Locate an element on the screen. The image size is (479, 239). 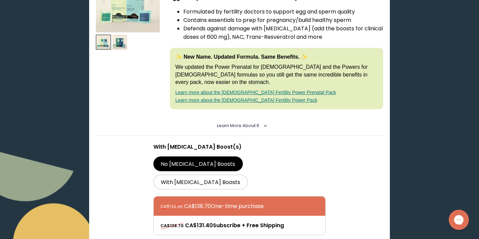
span: Learn More About it is located at coordinates (238, 125).